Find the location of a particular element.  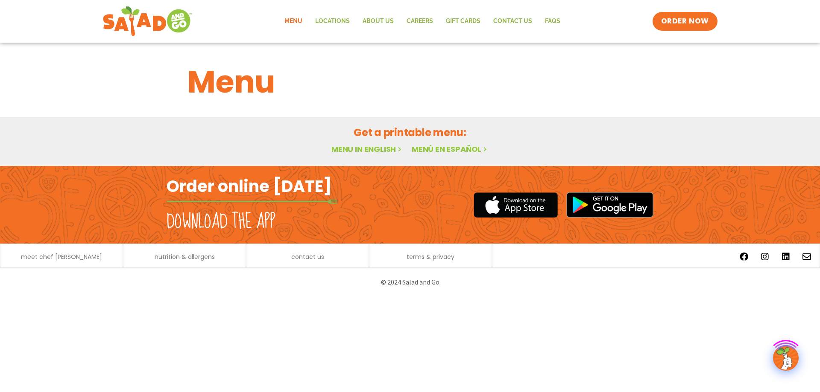

img: fork is located at coordinates (252, 201).